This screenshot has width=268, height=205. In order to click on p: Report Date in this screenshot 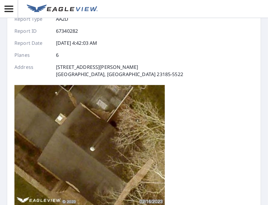, I will do `click(33, 43)`.